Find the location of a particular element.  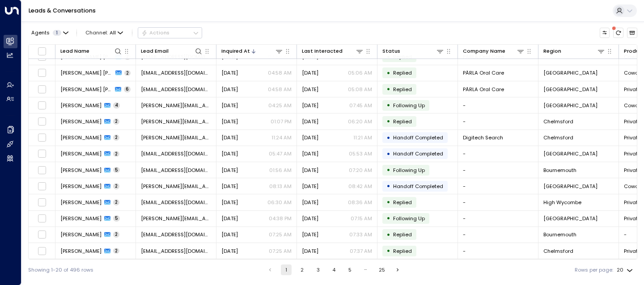

label: Rows per page: is located at coordinates (594, 269).